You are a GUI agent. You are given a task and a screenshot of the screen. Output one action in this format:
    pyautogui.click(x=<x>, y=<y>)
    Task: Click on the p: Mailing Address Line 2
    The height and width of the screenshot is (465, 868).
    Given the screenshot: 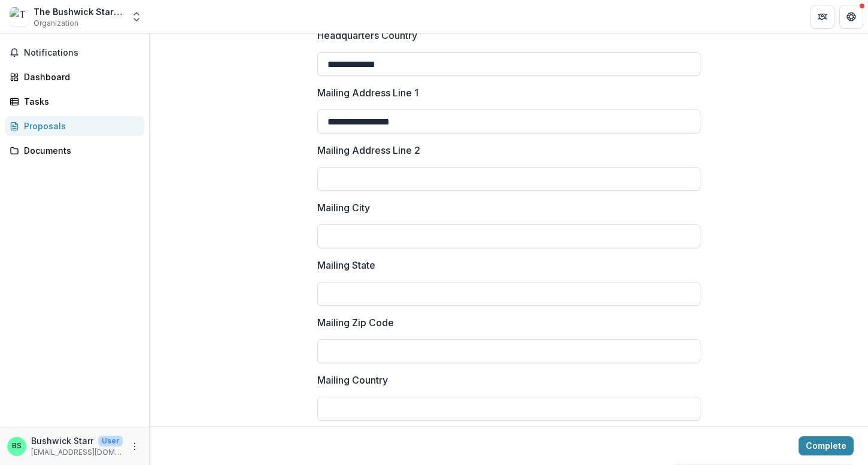 What is the action you would take?
    pyautogui.click(x=369, y=150)
    